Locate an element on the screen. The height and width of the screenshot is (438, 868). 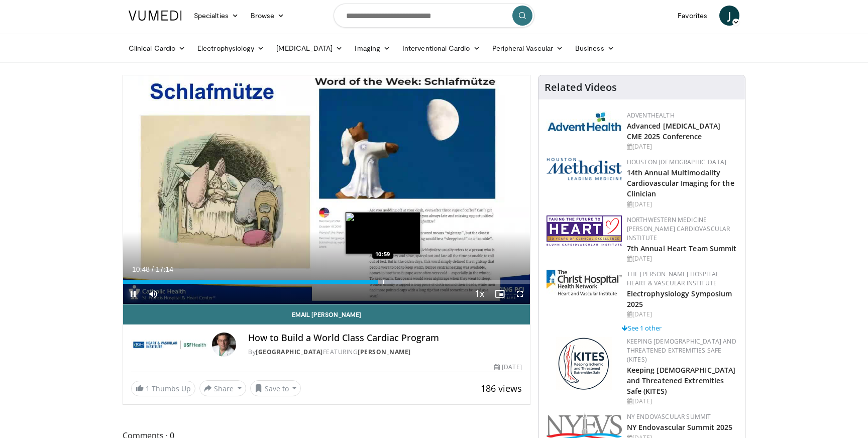
div: By FEATURING is located at coordinates (385, 352).